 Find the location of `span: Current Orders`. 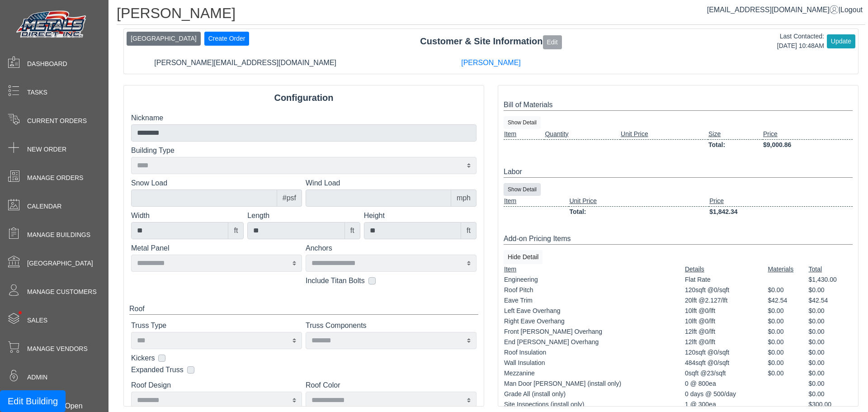

span: Current Orders is located at coordinates (57, 121).